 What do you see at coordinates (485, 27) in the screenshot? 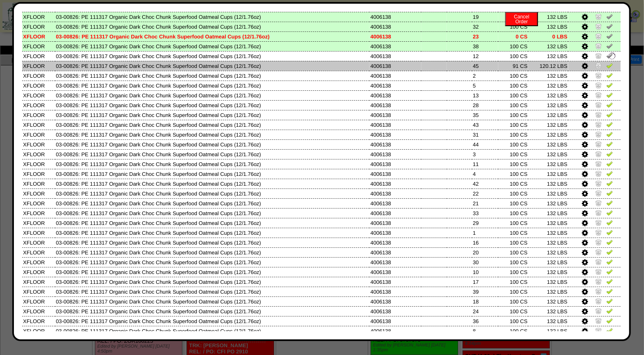
I see `td: 32` at bounding box center [485, 27].